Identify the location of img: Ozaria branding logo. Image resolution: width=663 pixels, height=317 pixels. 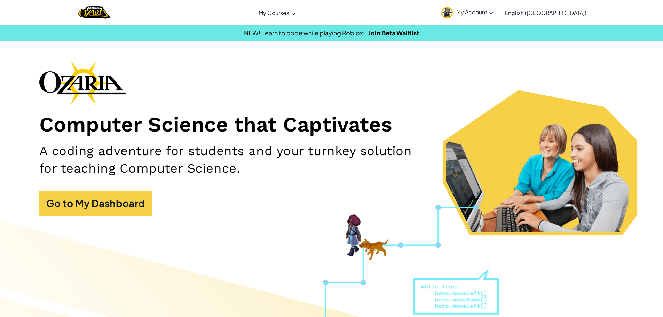
(83, 83).